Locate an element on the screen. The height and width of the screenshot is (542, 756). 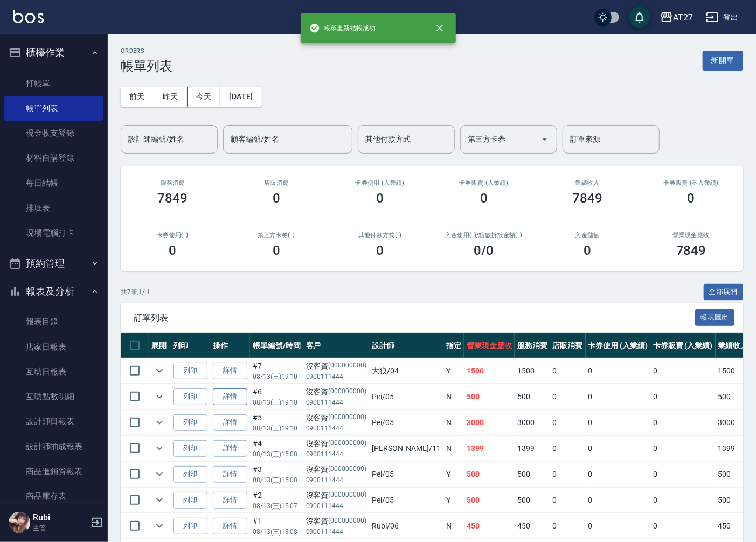
th: 展開 is located at coordinates (159, 346).